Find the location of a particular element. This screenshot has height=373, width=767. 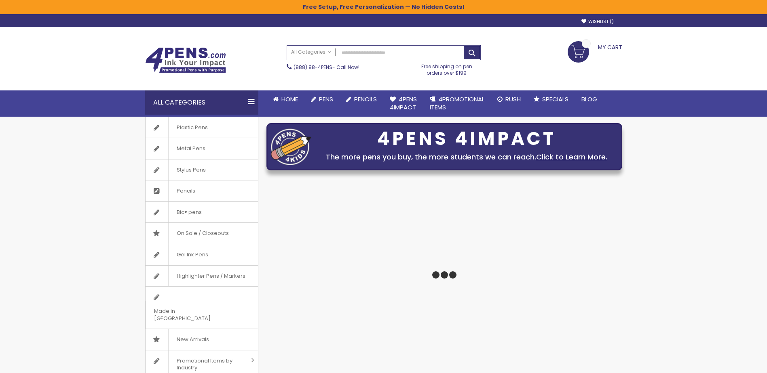

div: The more pens you buy, the more students we can reach. is located at coordinates (466, 157).